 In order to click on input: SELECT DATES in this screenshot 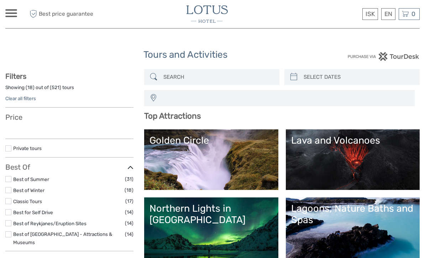, I will do `click(359, 77)`.